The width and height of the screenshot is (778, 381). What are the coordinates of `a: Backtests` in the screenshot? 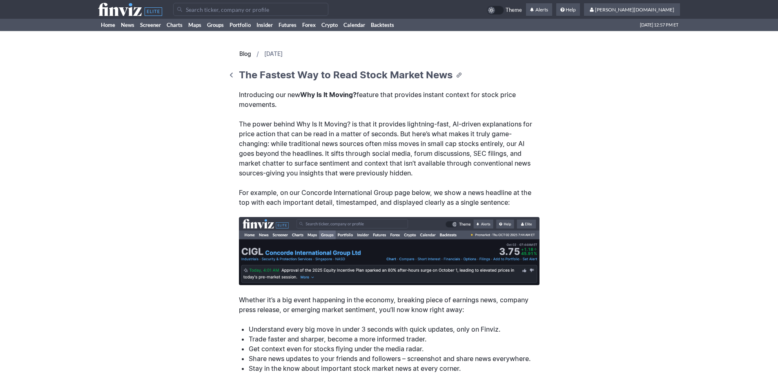 It's located at (382, 25).